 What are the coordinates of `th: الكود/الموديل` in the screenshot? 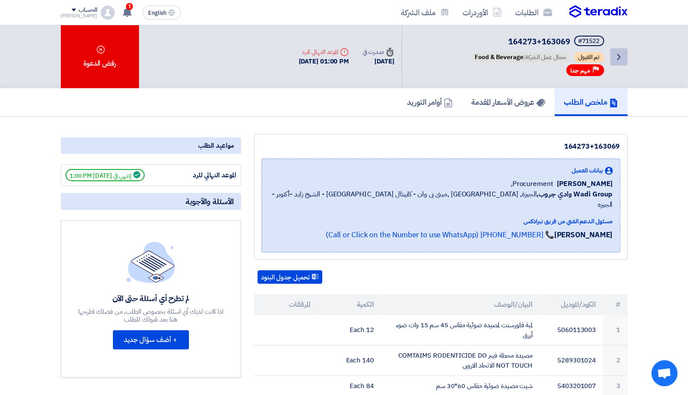 It's located at (571, 304).